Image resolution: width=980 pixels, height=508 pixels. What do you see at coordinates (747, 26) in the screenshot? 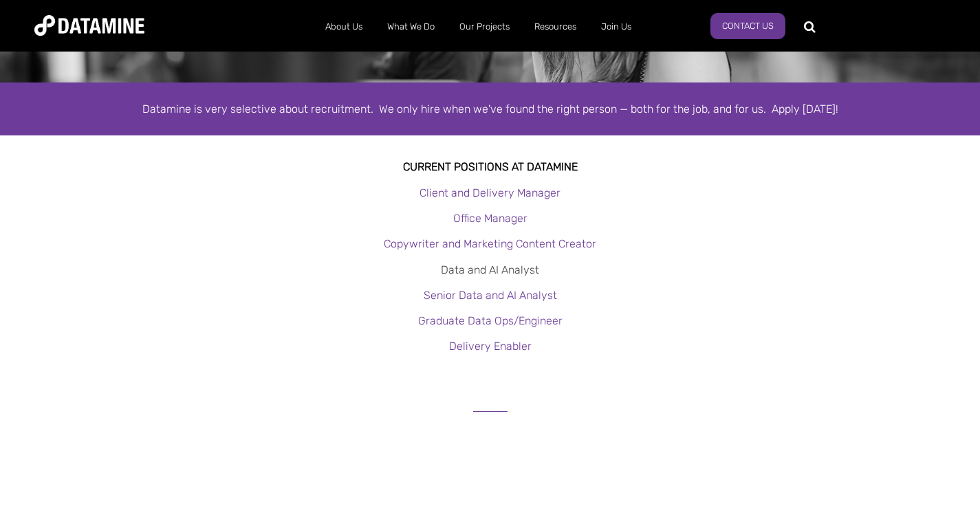
I see `a: Contact Us` at bounding box center [747, 26].